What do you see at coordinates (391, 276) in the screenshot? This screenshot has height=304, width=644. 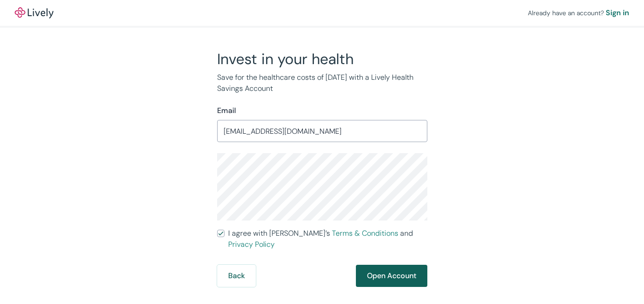 I see `button: Open Account` at bounding box center [391, 276].